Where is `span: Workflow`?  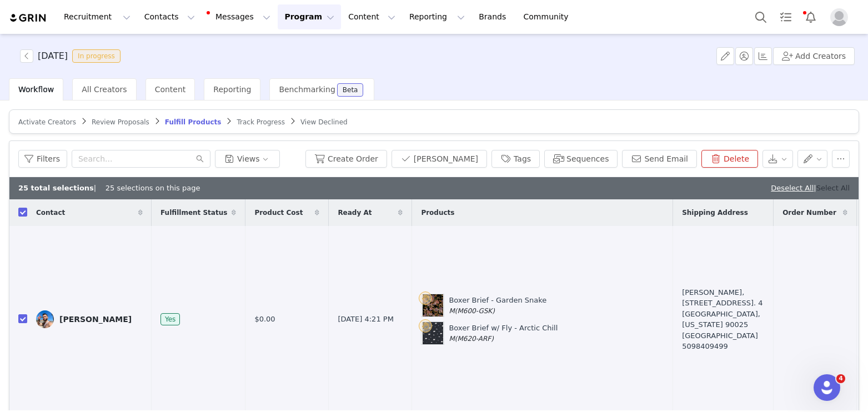
span: Workflow is located at coordinates (36, 90).